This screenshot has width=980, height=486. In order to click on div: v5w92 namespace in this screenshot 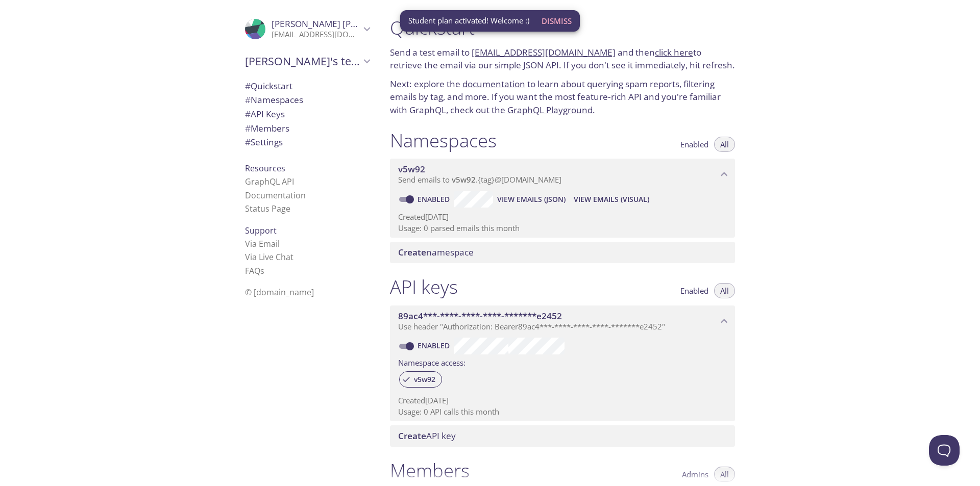, I will do `click(562, 175)`.